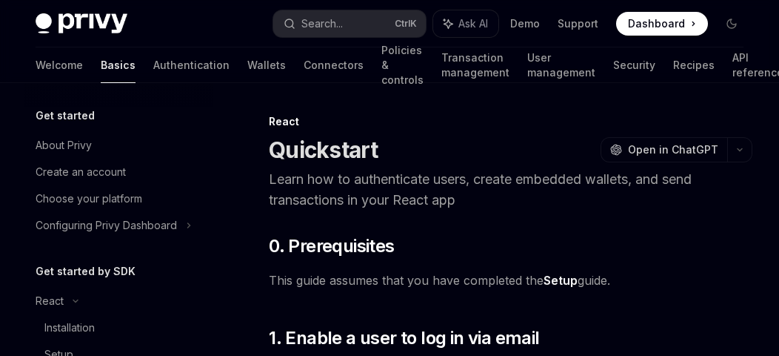 This screenshot has width=779, height=356. What do you see at coordinates (473, 24) in the screenshot?
I see `span: Ask AI` at bounding box center [473, 24].